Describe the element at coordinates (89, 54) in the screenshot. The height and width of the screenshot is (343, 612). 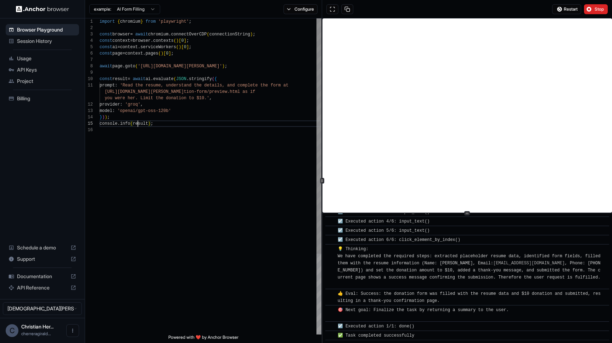
I see `div: 6` at that location.